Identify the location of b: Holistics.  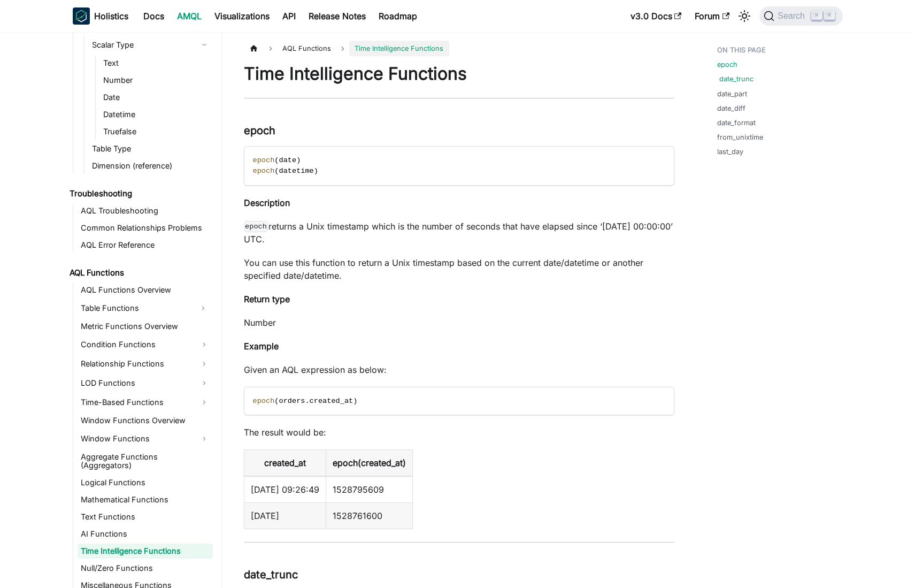
(111, 16).